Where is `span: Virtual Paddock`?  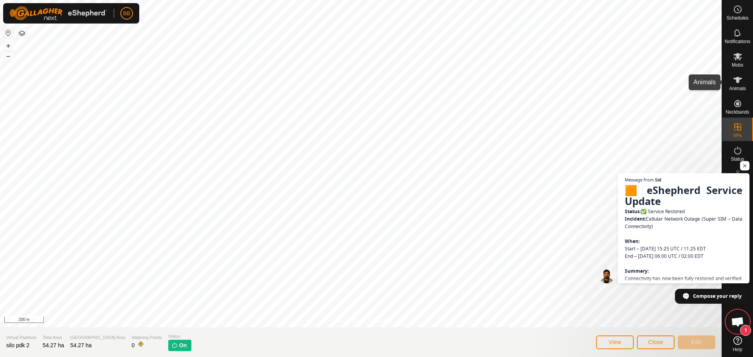 span: Virtual Paddock is located at coordinates (21, 338).